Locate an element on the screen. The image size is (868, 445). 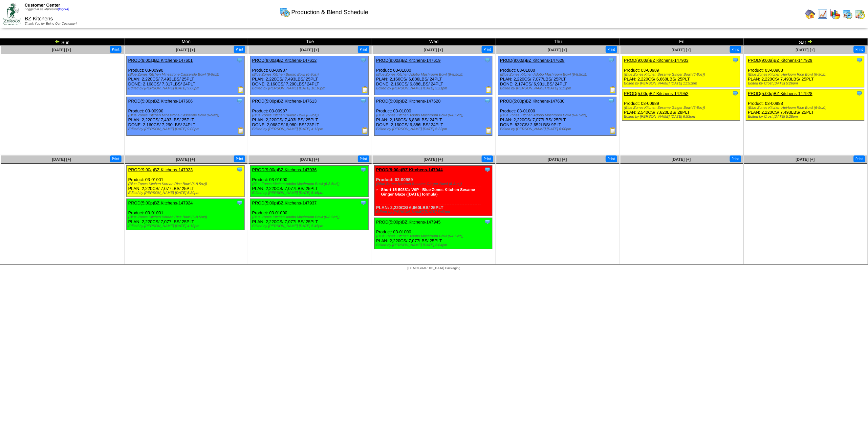
span: BZ Kitchens is located at coordinates (39, 19).